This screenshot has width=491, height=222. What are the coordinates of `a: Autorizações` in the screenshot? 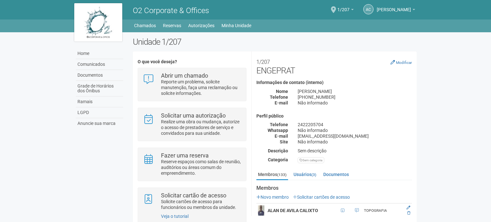 It's located at (201, 26).